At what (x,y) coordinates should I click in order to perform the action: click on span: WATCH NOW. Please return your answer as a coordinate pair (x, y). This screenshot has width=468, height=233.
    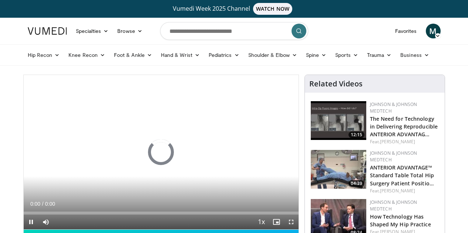
    Looking at the image, I should click on (273, 9).